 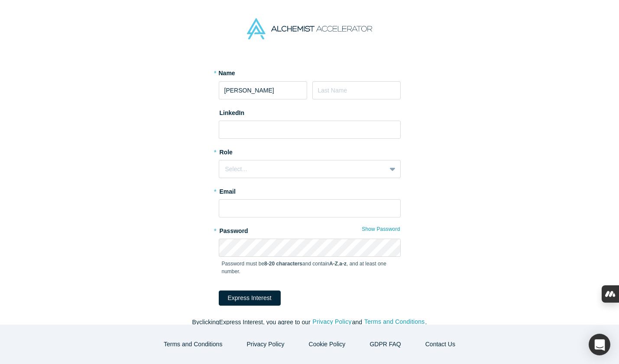 What do you see at coordinates (309, 29) in the screenshot?
I see `img: Alchemist Accelerator Logo` at bounding box center [309, 29].